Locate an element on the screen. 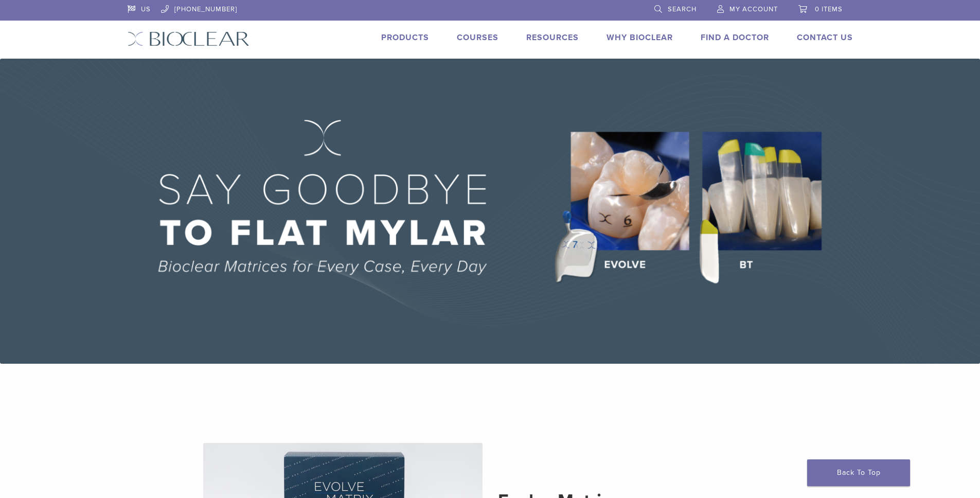  a: Why Bioclear is located at coordinates (639, 38).